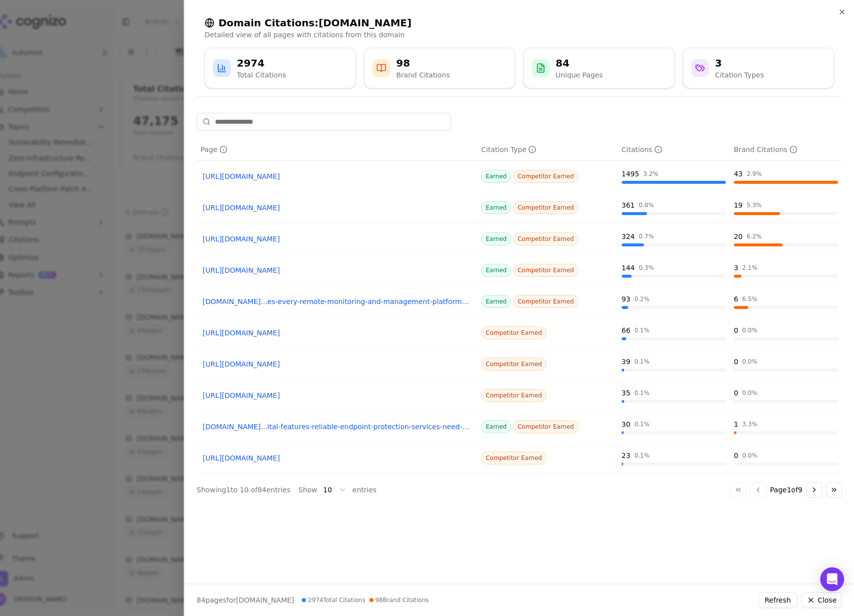 Image resolution: width=854 pixels, height=616 pixels. I want to click on div: Citation Type, so click(508, 149).